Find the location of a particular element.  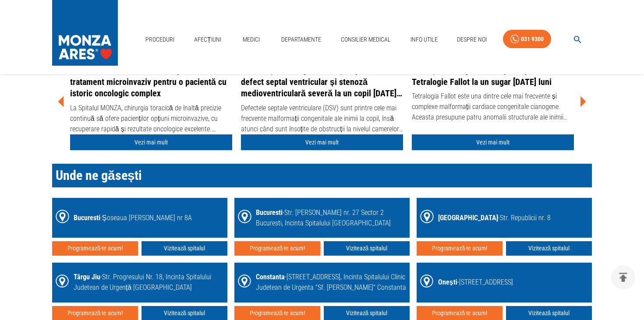

img: logo_orange.svg is located at coordinates (18, 18).